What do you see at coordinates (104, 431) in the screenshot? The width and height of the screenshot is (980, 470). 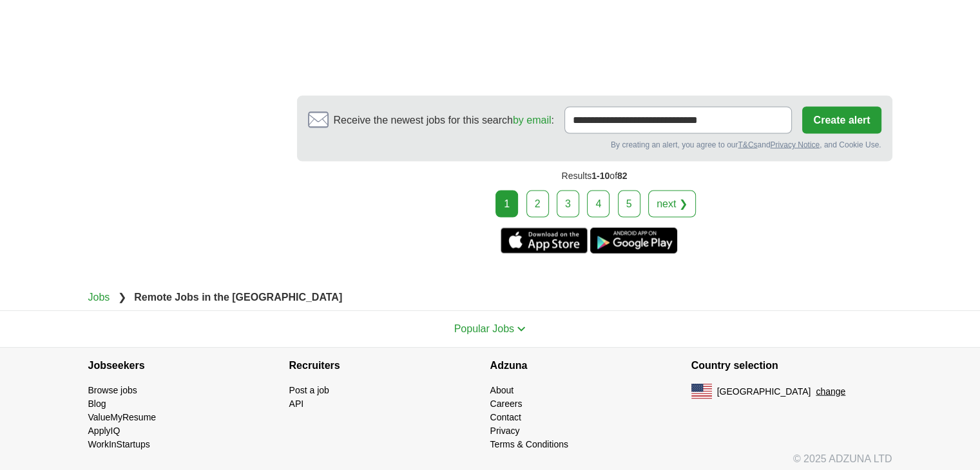 I see `a: ApplyIQ` at bounding box center [104, 431].